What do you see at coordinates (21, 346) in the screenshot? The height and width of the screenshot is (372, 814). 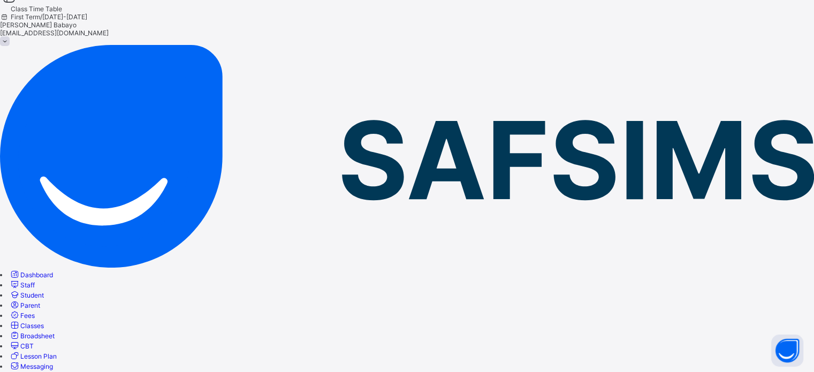 I see `a: CBT` at bounding box center [21, 346].